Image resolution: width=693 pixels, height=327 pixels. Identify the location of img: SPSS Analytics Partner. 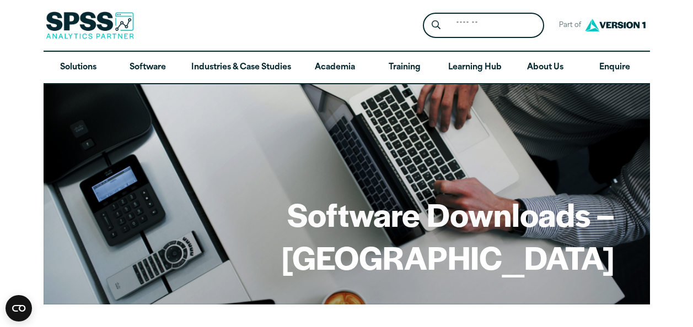
(90, 25).